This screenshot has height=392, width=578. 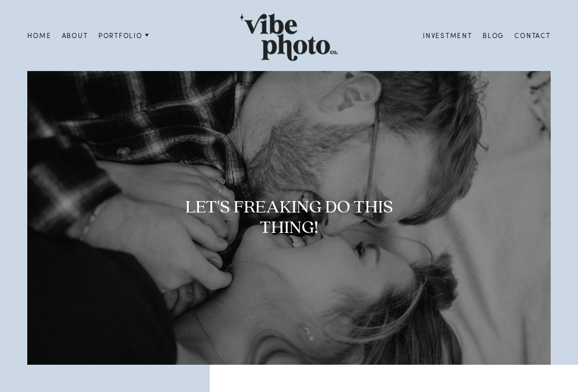 I want to click on img: Vibe Photo Co., so click(x=289, y=36).